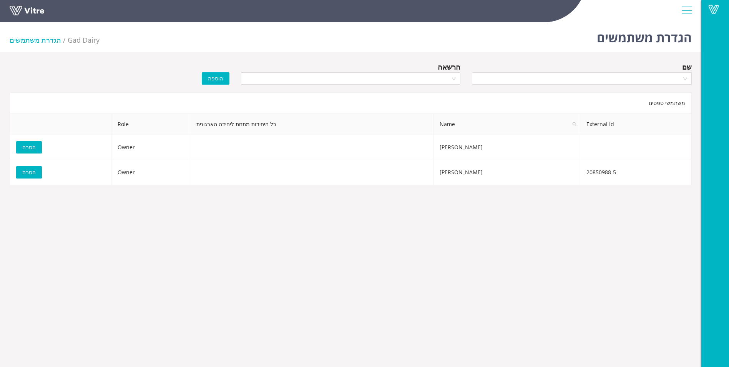 This screenshot has width=729, height=367. What do you see at coordinates (449, 67) in the screenshot?
I see `div: הרשאה` at bounding box center [449, 67].